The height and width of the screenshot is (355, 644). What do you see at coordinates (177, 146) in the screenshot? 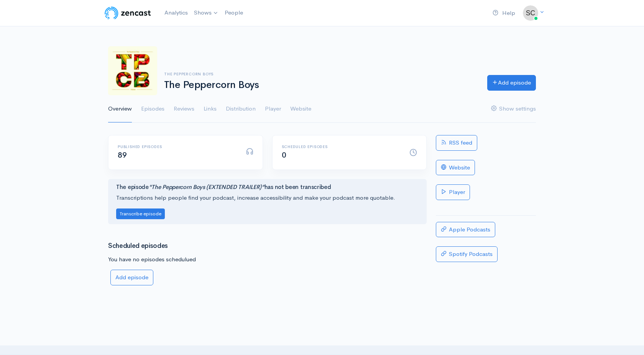
I see `h6: Published episodes` at bounding box center [177, 146].